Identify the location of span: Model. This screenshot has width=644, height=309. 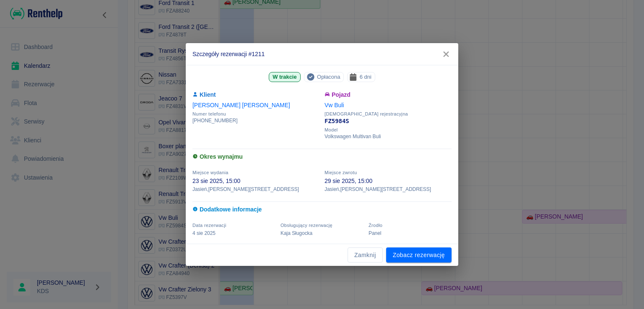
(388, 129).